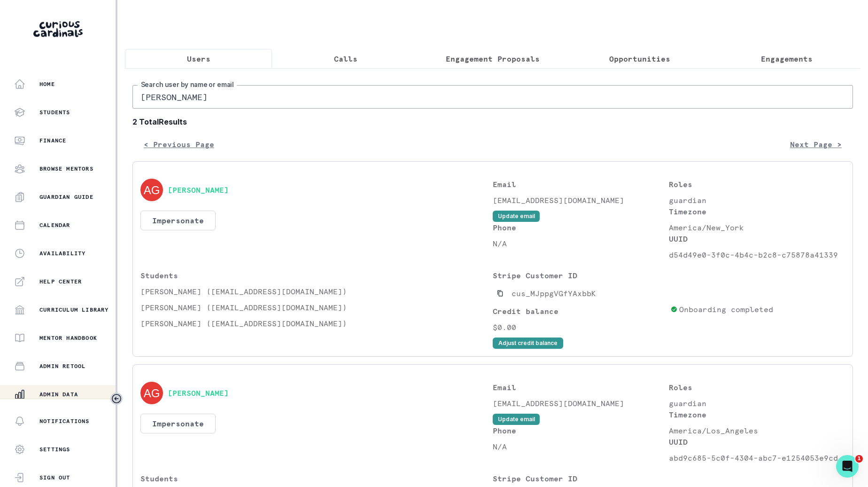 This screenshot has height=487, width=868. What do you see at coordinates (55, 477) in the screenshot?
I see `p: Sign Out` at bounding box center [55, 477].